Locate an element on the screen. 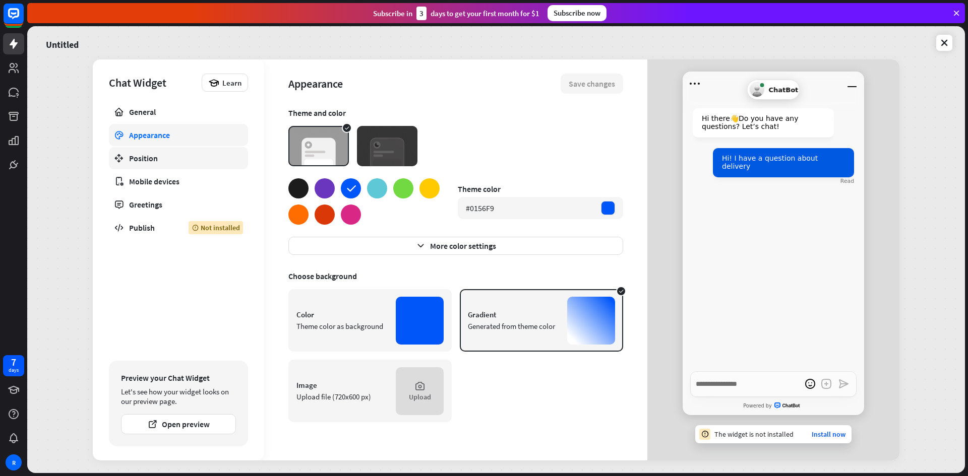 The height and width of the screenshot is (476, 968). div: Publish is located at coordinates (151, 228).